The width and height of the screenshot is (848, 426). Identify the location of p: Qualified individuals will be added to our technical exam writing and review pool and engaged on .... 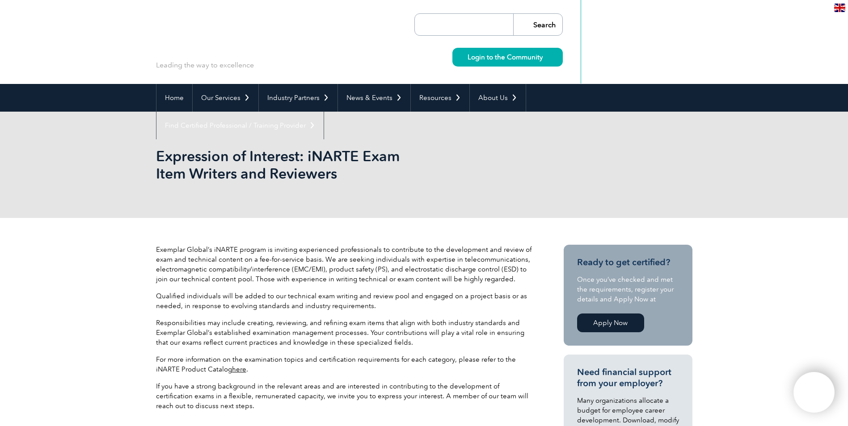
(344, 301).